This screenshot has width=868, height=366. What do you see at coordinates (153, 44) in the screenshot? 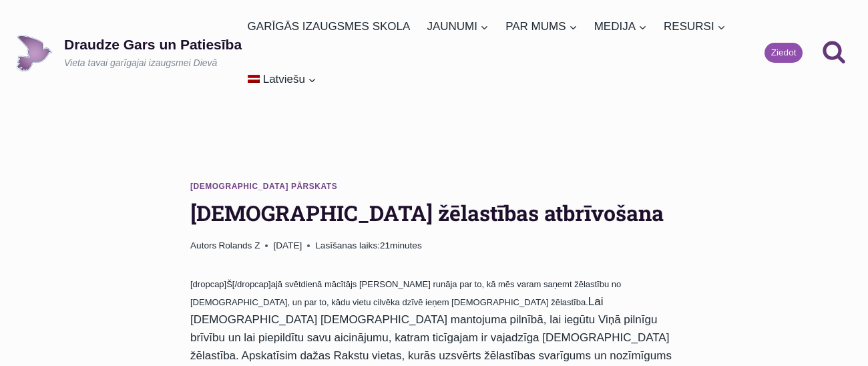
I see `p: Draudze Gars un Patiesība` at bounding box center [153, 44].